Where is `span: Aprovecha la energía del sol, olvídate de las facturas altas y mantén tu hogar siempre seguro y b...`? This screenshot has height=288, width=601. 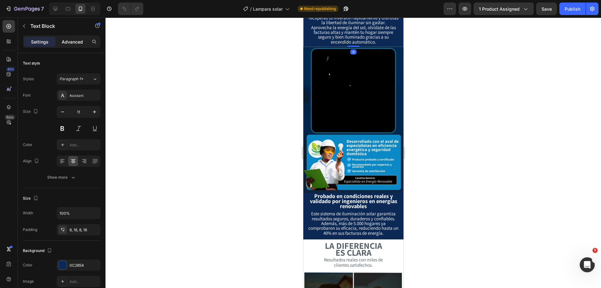
span: Aprovecha la energía del sol, olvídate de las facturas altas y mantén tu hogar siempre seguro y b... is located at coordinates (50, 17).